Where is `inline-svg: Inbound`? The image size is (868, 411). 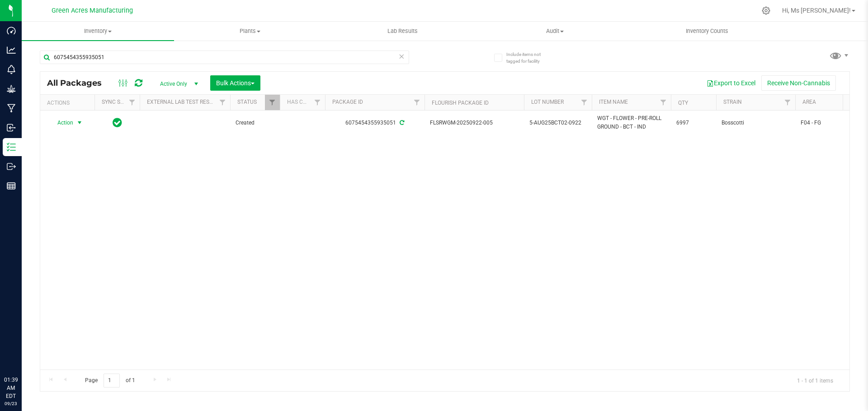 inline-svg: Inbound is located at coordinates (11, 128).